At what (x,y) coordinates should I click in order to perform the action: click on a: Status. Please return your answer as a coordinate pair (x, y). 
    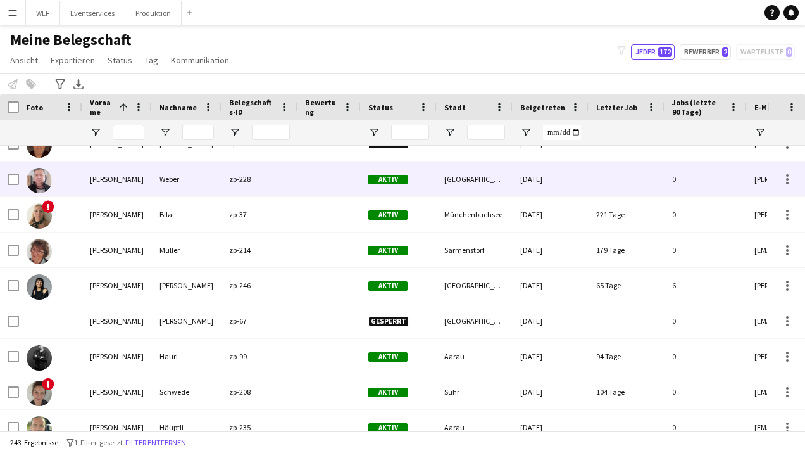
    Looking at the image, I should click on (120, 60).